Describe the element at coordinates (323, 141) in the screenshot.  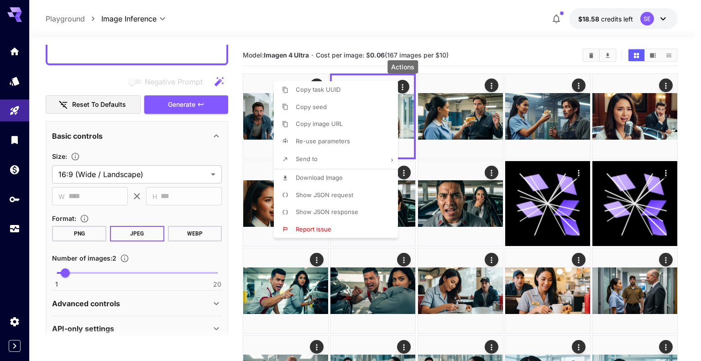
I see `span: Re-use parameters` at that location.